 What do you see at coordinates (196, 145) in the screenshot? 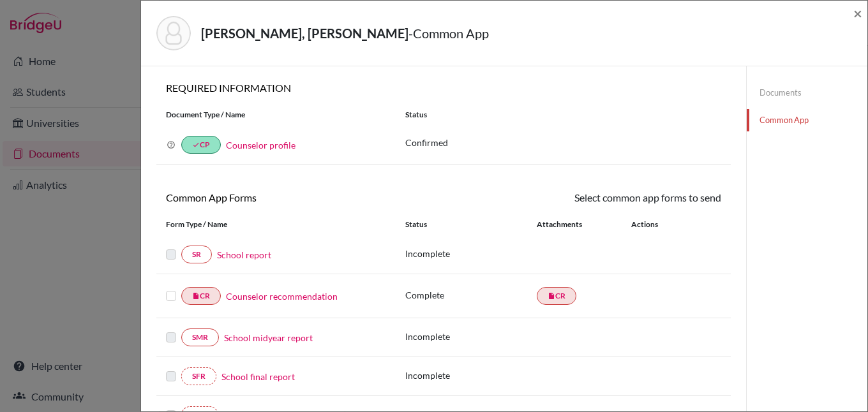
I see `i: done` at bounding box center [196, 145].